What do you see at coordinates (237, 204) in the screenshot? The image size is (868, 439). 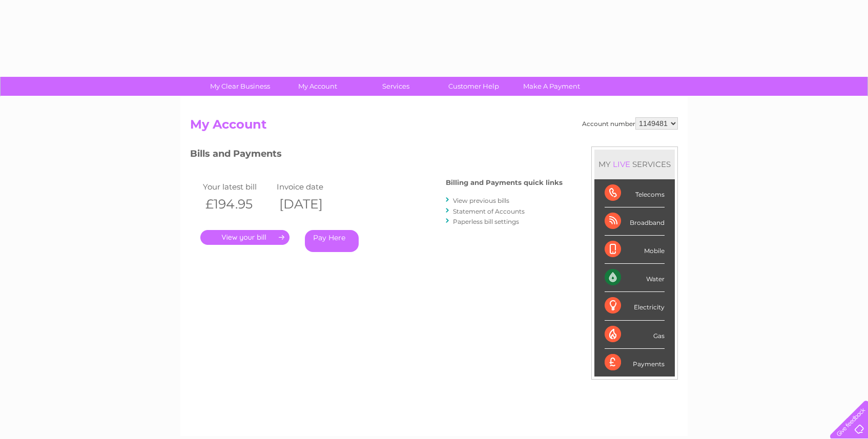 I see `th: £194.95` at bounding box center [237, 204].